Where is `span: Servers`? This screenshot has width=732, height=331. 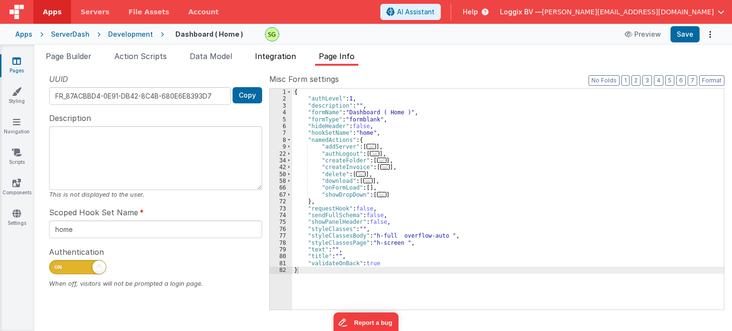 span: Servers is located at coordinates (95, 12).